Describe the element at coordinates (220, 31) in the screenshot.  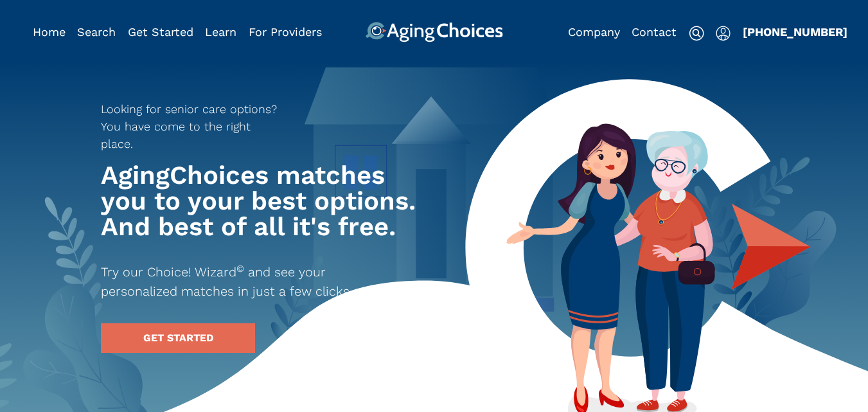
I see `a: Learn` at that location.